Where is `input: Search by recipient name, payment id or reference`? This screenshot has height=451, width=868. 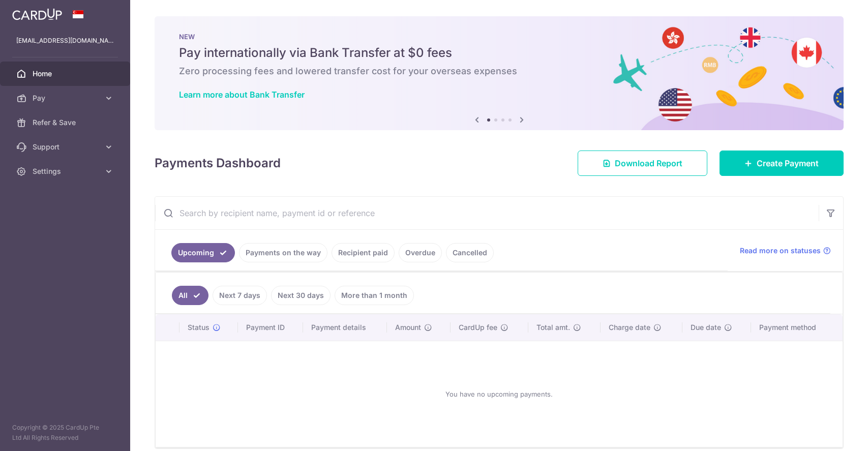 input: Search by recipient name, payment id or reference is located at coordinates (487, 213).